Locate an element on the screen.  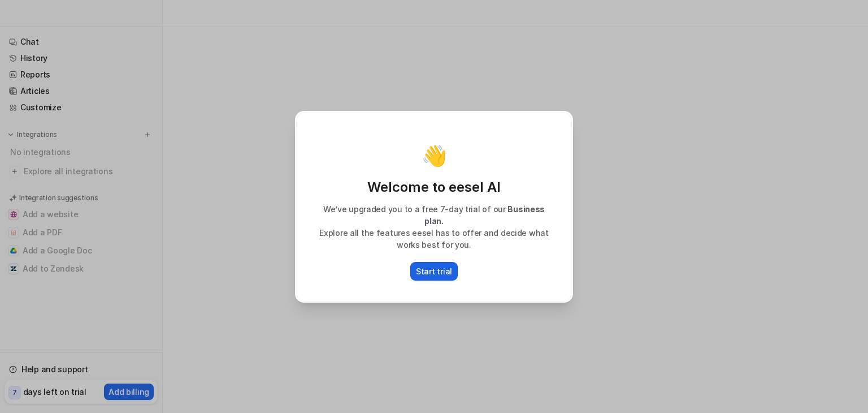
p: Explore all the features eesel has to offer and decide what works best for you. is located at coordinates (434, 239).